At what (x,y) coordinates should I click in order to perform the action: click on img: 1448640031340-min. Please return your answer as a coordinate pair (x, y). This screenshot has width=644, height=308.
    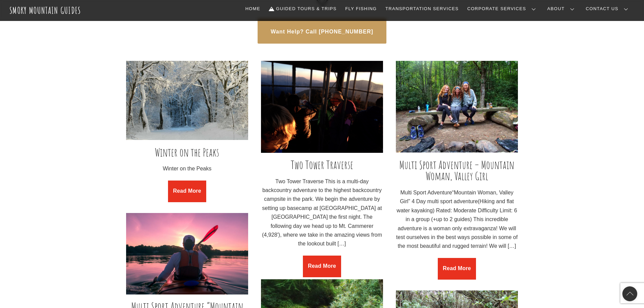
    Looking at the image, I should click on (322, 107).